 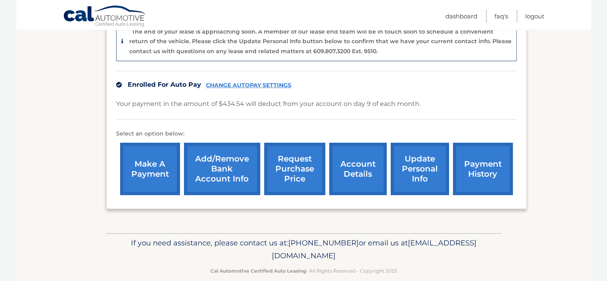 I want to click on p: Select an option below:, so click(x=317, y=134).